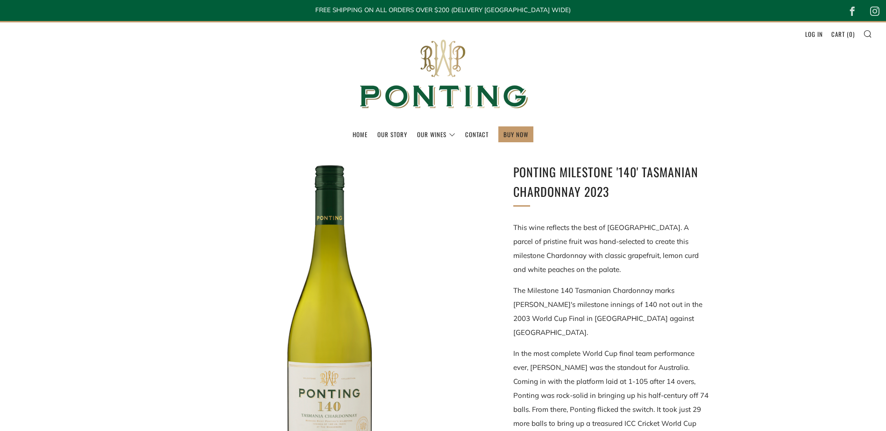 Image resolution: width=886 pixels, height=431 pixels. Describe the element at coordinates (392, 134) in the screenshot. I see `a: Our Story` at that location.